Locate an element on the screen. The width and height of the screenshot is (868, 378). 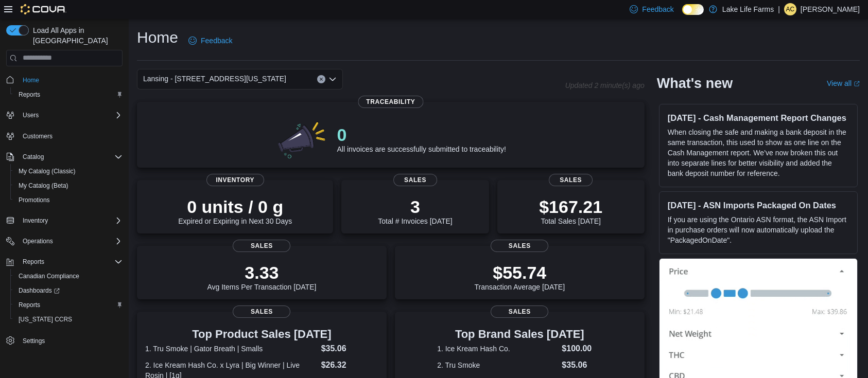
span: Operations is located at coordinates (71, 241).